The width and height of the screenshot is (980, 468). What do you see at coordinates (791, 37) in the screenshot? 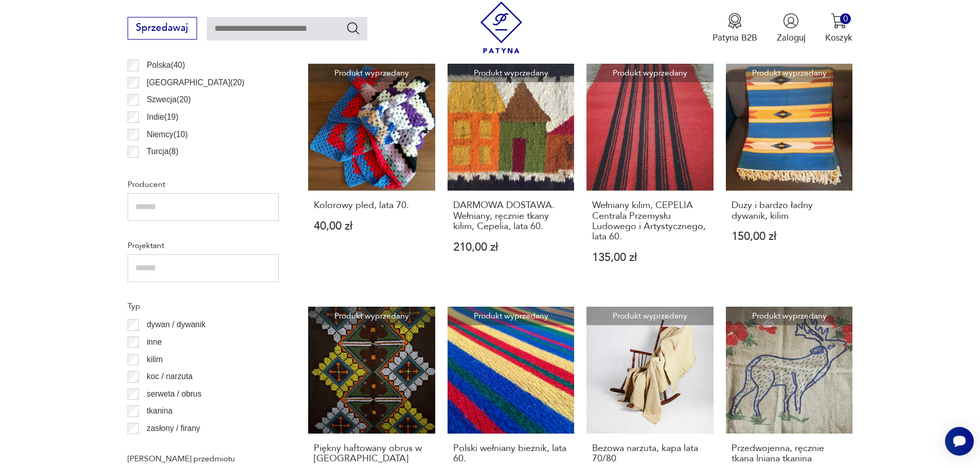
I see `p: Zaloguj` at bounding box center [791, 37].